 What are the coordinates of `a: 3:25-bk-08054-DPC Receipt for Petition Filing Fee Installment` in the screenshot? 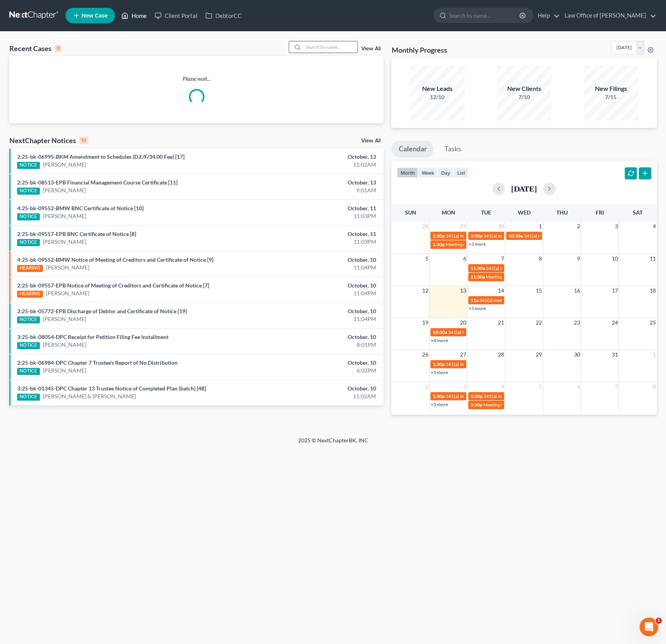 It's located at (93, 337).